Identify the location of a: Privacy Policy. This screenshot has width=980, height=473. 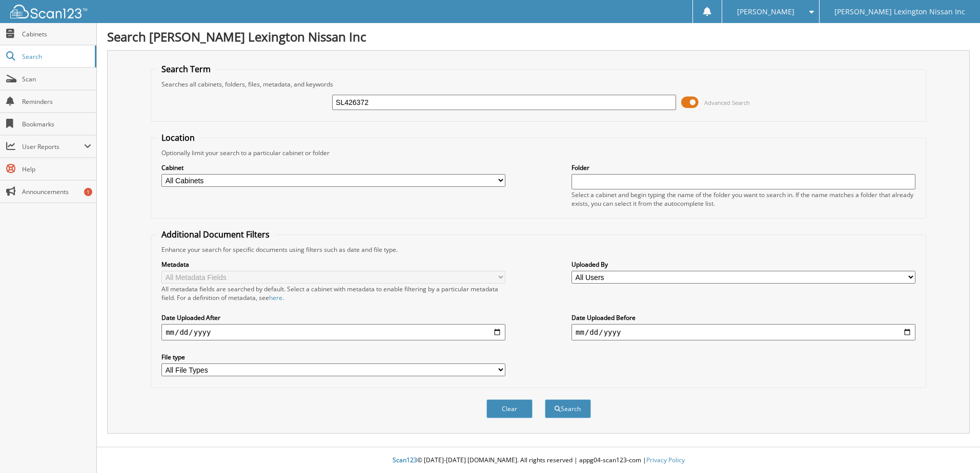
(665, 460).